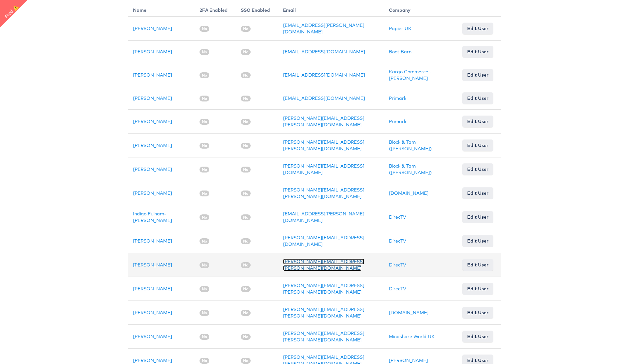 The width and height of the screenshot is (629, 364). I want to click on a: Papier UK, so click(400, 28).